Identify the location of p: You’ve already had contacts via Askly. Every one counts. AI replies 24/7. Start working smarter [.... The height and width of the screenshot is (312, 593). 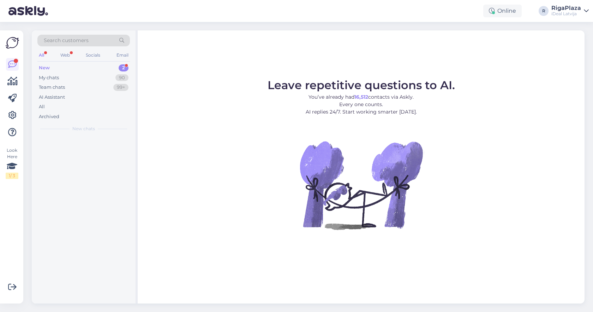
(361, 104).